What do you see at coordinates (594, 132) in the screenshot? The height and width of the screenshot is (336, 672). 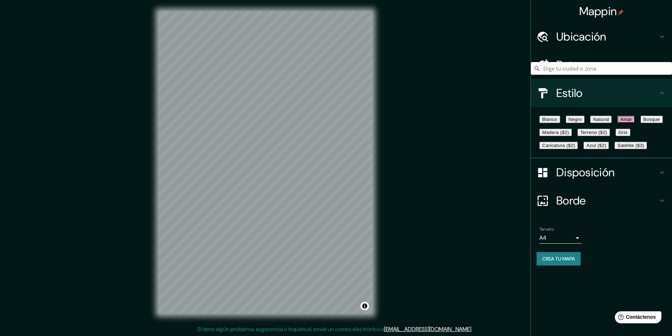 I see `font: Terreno ($2)` at bounding box center [594, 132].